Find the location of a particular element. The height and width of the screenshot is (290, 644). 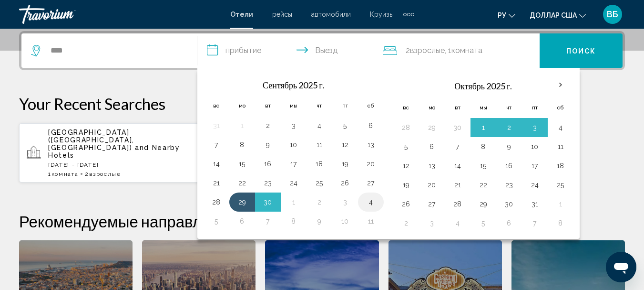

a: Отели is located at coordinates (242, 14).